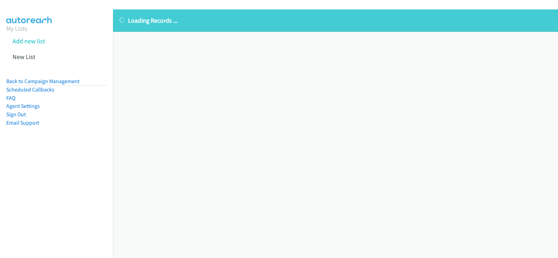  What do you see at coordinates (29, 41) in the screenshot?
I see `a: Add new list` at bounding box center [29, 41].